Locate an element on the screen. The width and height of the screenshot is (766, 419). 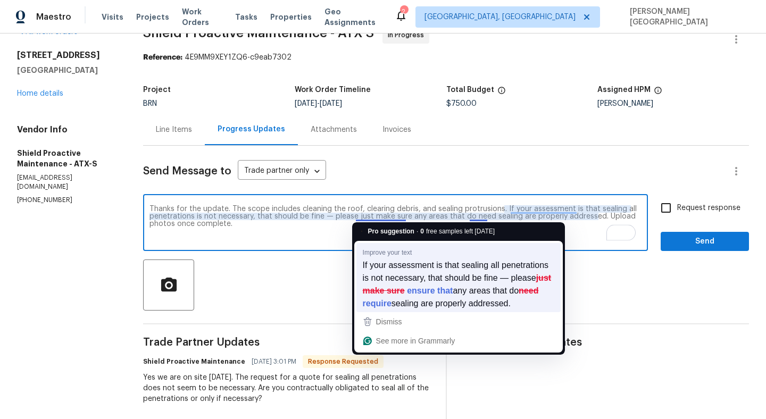
span: Request response is located at coordinates (709, 208).